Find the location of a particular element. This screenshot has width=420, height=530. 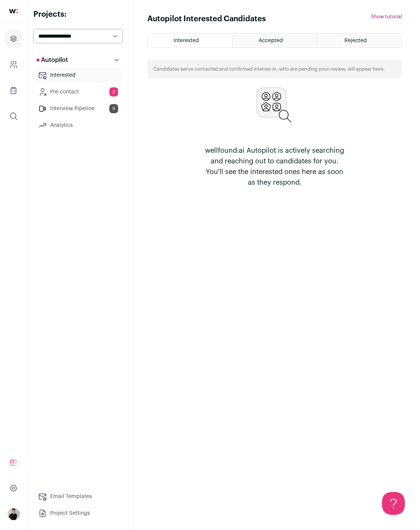

p: Candidates we’ve contacted and confirmed interest in, who are pending your review, will appear here. is located at coordinates (269, 69).